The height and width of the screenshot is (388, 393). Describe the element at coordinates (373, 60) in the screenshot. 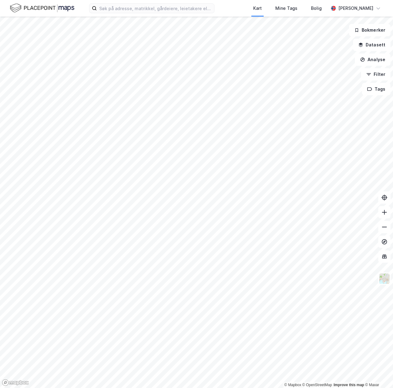

I see `button: Analyse` at that location.